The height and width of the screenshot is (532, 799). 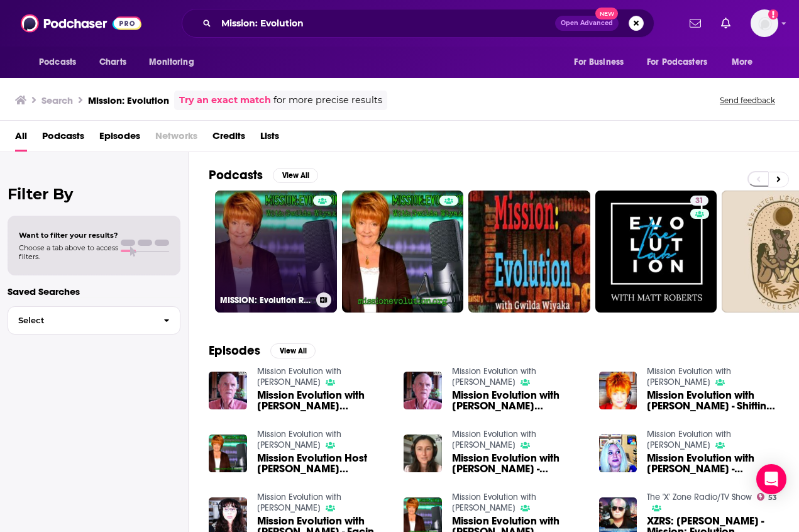 I want to click on img: Mission Evolution with Gwilda Wiyaka - RUSLANA REMENNIKOVA - The Evolutionary Power of DNA Activa..., so click(x=423, y=453).